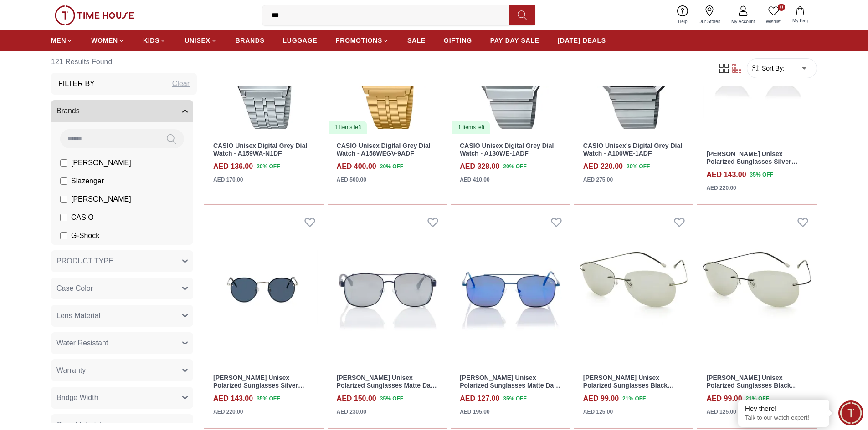 This screenshot has height=430, width=868. What do you see at coordinates (510, 288) in the screenshot?
I see `a: LEE COOPER Unisex Polarized Sunglasses Matte Dark Blue Mirror Lens - LC1204C03` at bounding box center [510, 288].